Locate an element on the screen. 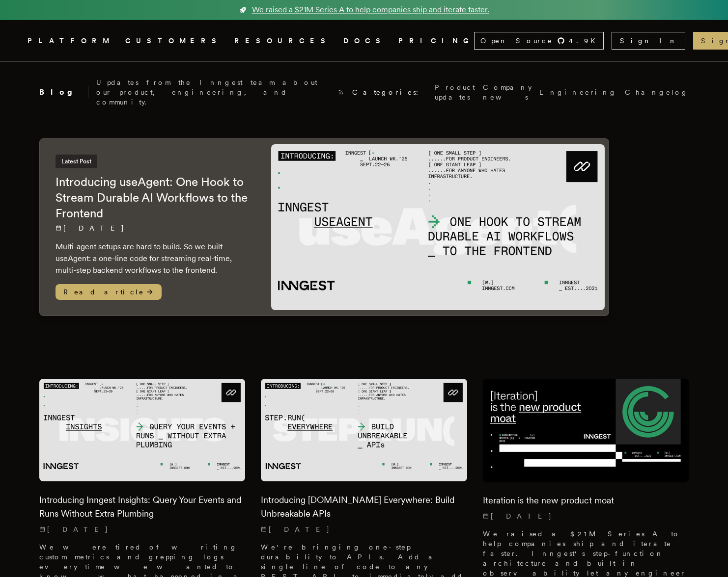 The image size is (728, 577). img: Featured image for Introducing Inngest Insights: Query Your Events and Runs Without Extra Plumbin... is located at coordinates (142, 430).